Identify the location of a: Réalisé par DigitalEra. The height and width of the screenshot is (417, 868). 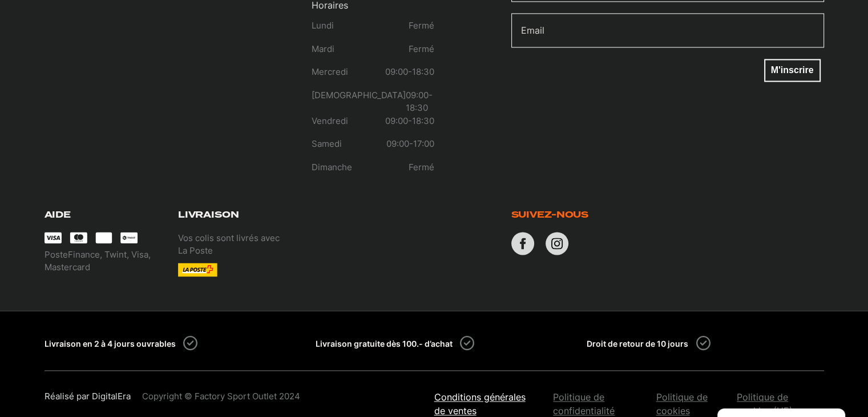
(87, 396).